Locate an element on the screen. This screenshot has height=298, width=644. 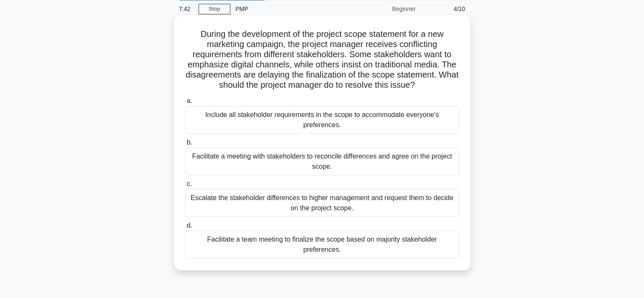
span: d. is located at coordinates (189, 225).